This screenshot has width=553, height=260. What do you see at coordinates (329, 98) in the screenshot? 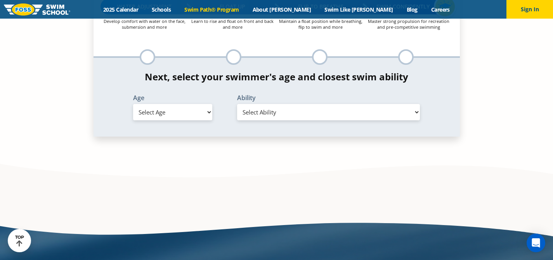
I see `label: Ability` at bounding box center [329, 98].